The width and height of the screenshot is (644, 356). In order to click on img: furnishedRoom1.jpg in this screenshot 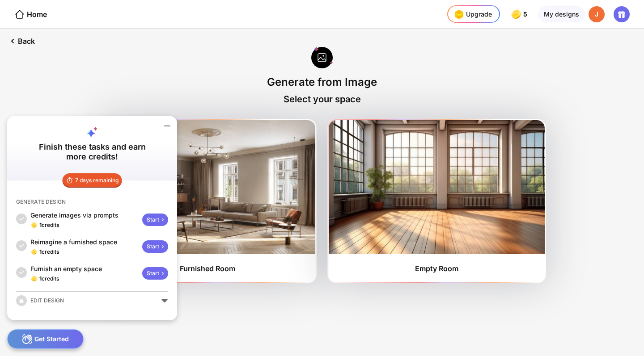, I will do `click(207, 187)`.